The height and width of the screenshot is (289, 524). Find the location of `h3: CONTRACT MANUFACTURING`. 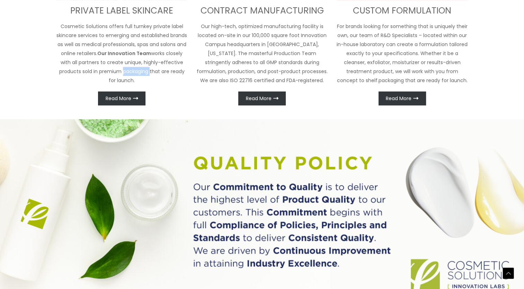

h3: CONTRACT MANUFACTURING is located at coordinates (262, 11).